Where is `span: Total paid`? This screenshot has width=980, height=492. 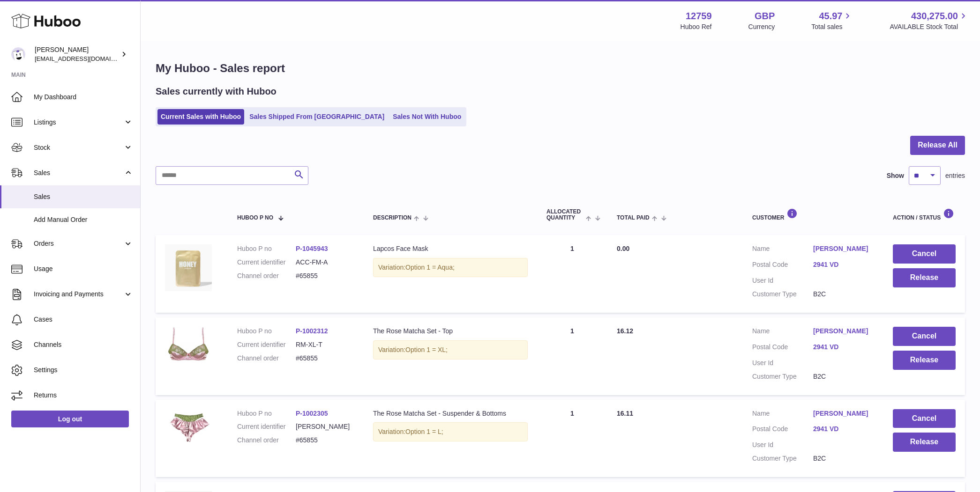
span: Total paid is located at coordinates (633, 218).